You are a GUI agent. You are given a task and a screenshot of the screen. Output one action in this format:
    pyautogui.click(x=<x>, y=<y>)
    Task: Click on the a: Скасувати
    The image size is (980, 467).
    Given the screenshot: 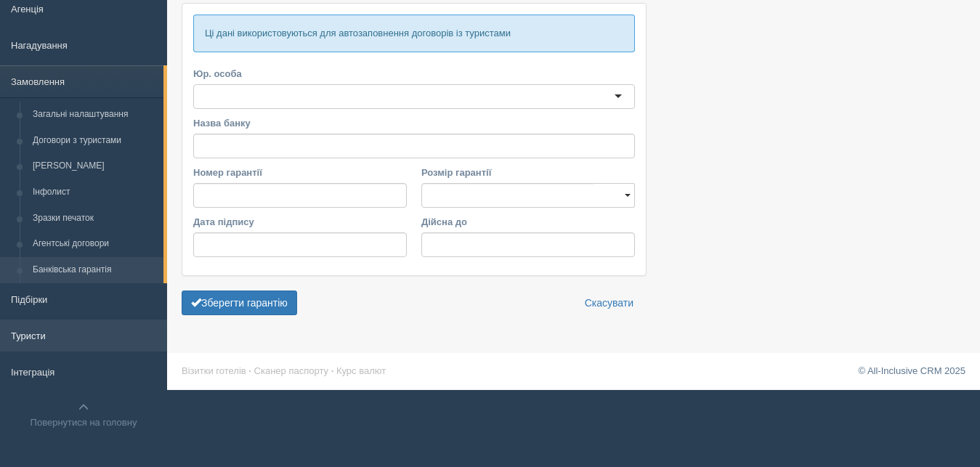 What is the action you would take?
    pyautogui.click(x=609, y=303)
    